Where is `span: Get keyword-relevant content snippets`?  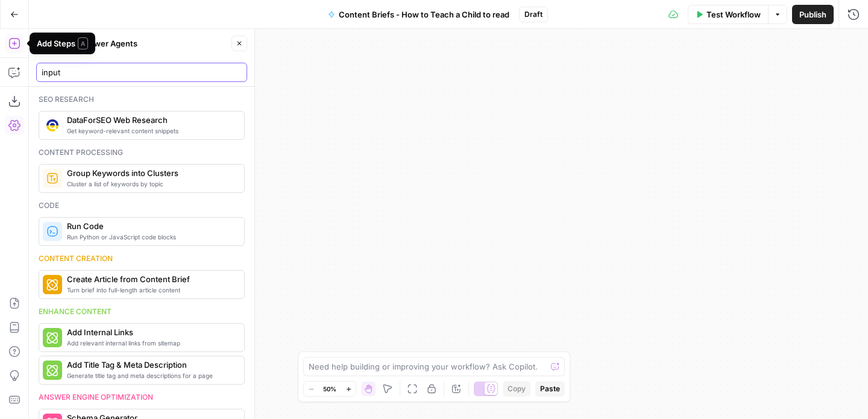
span: Get keyword-relevant content snippets is located at coordinates (150, 130).